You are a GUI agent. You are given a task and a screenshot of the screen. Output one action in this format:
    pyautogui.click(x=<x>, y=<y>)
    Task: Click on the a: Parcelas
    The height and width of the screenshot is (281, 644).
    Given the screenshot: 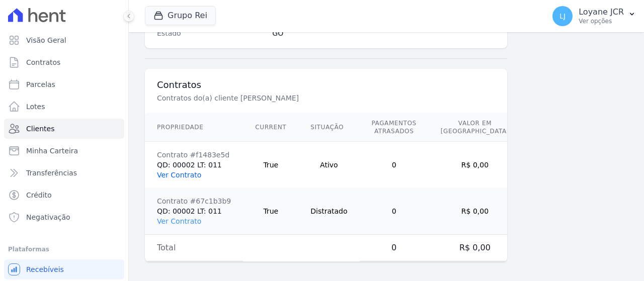 What is the action you would take?
    pyautogui.click(x=64, y=84)
    